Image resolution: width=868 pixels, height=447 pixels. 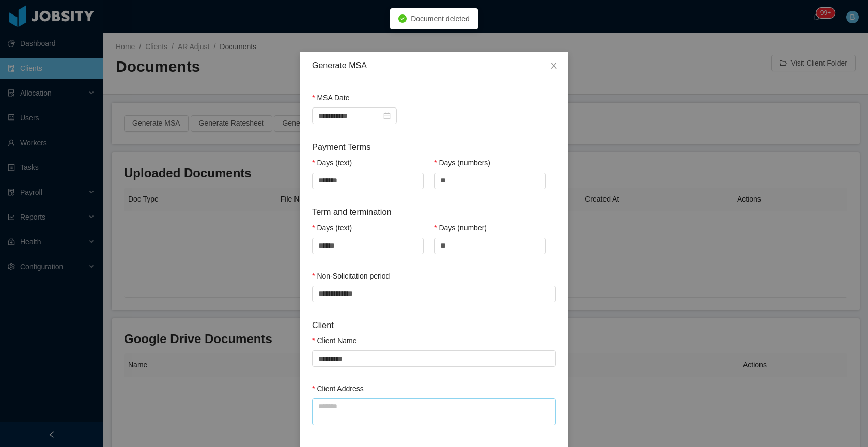 What do you see at coordinates (434, 147) in the screenshot?
I see `h3: Payment Terms` at bounding box center [434, 147].